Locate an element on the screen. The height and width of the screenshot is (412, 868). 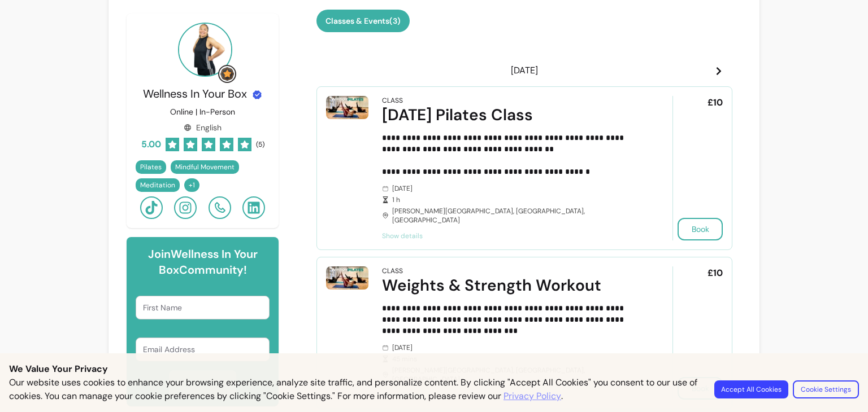
div: English is located at coordinates (202, 128).